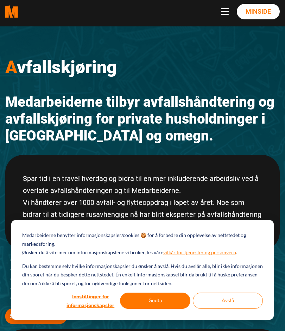  I want to click on p: Medarbeiderne benytter informasjonskapsler/cookies 🍪 for å forbedre din opplevelse av nettstedet ..., so click(143, 239).